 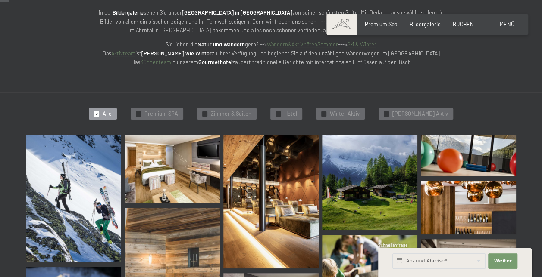 I want to click on span: Bildergalerie, so click(x=425, y=24).